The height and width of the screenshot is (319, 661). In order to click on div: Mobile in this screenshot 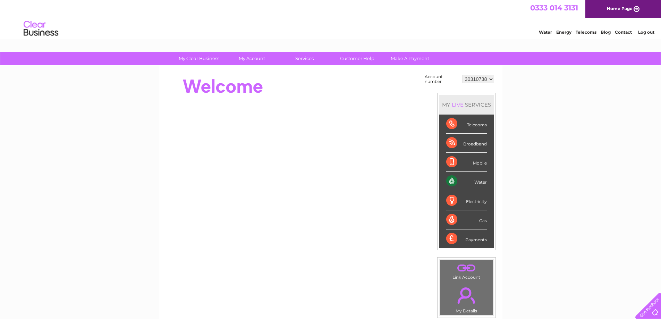, I will do `click(467, 162)`.